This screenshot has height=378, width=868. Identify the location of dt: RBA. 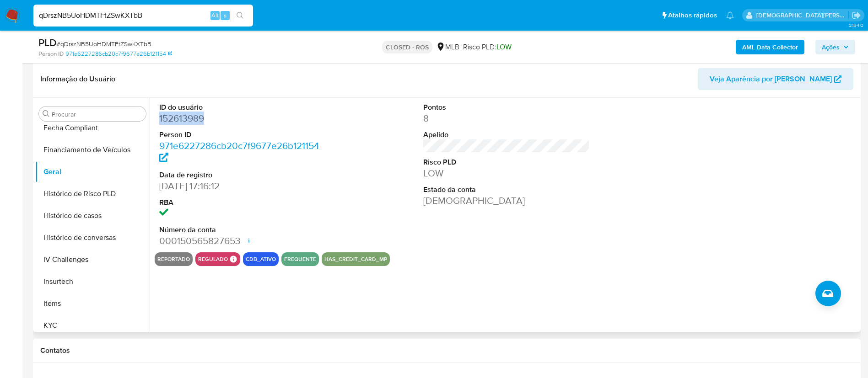
(243, 203).